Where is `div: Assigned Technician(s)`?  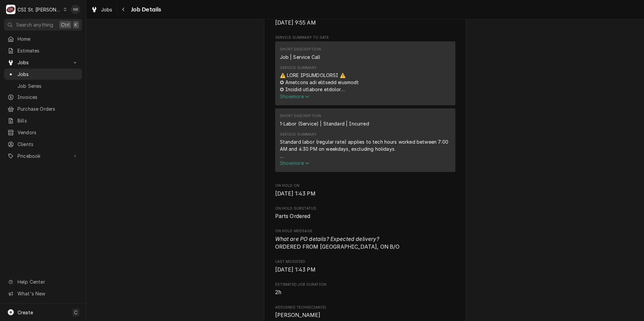
div: Assigned Technician(s) is located at coordinates (365, 312).